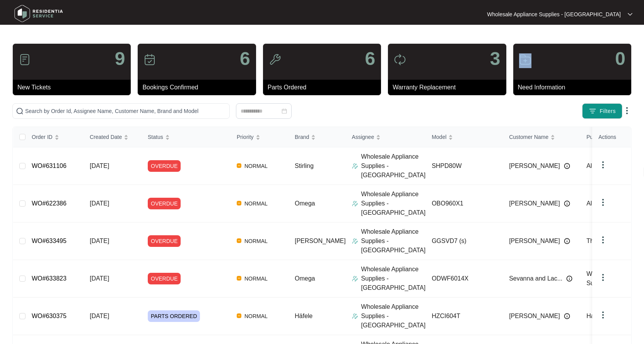  What do you see at coordinates (529, 137) in the screenshot?
I see `span: Customer Name` at bounding box center [529, 137].